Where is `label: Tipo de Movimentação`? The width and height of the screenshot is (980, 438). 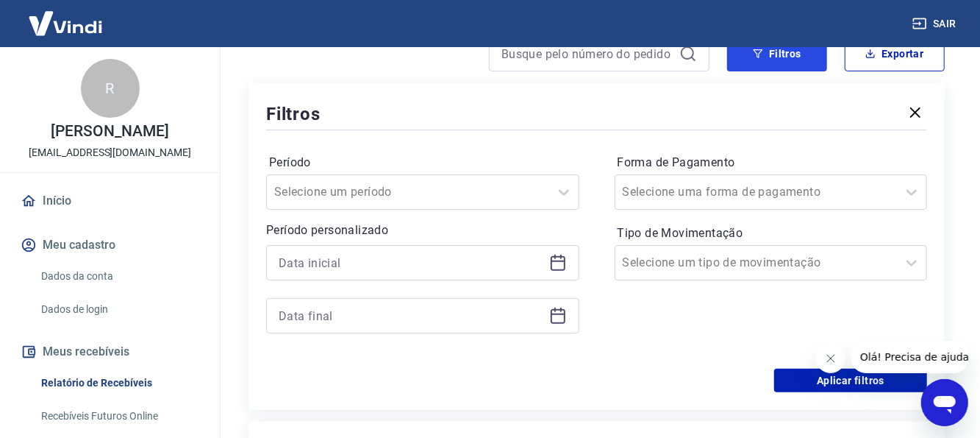 label: Tipo de Movimentação is located at coordinates (771, 233).